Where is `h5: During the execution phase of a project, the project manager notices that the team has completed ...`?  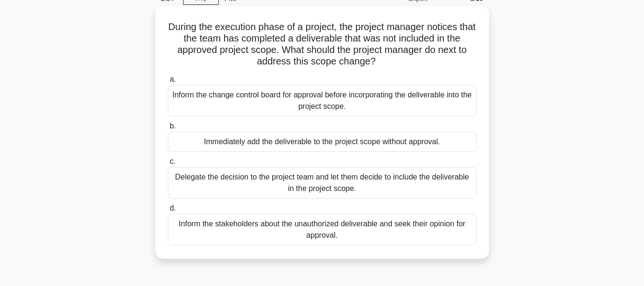
h5: During the execution phase of a project, the project manager notices that the team has completed ... is located at coordinates (322, 45).